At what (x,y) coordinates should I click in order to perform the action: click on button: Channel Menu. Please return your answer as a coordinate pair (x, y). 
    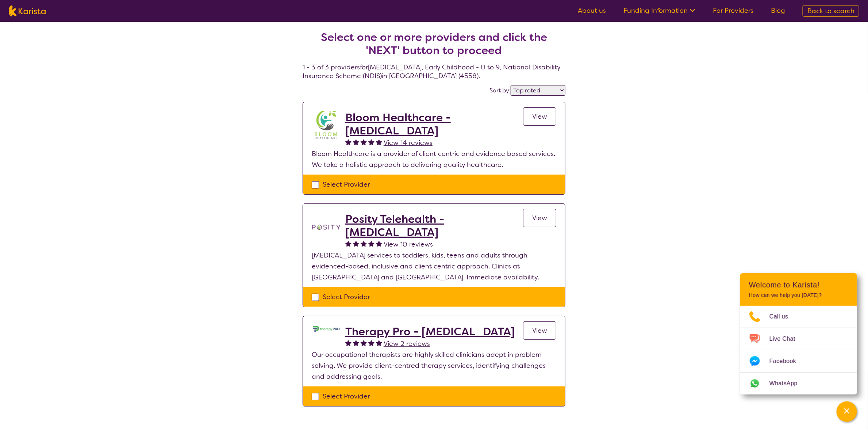
    Looking at the image, I should click on (847, 412).